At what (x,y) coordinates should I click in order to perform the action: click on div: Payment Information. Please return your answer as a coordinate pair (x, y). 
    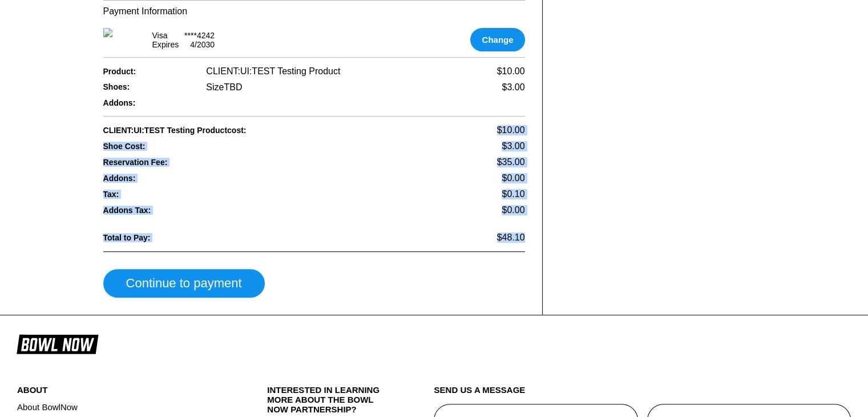
    Looking at the image, I should click on (314, 11).